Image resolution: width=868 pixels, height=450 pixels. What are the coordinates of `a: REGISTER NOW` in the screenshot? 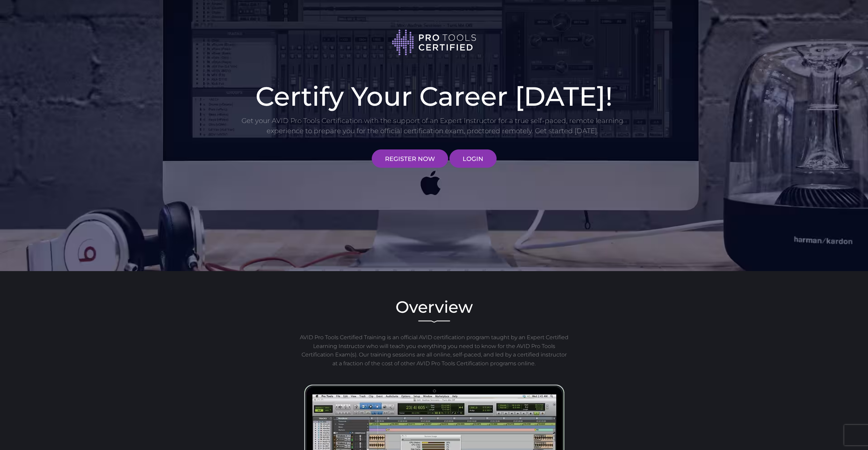 It's located at (410, 159).